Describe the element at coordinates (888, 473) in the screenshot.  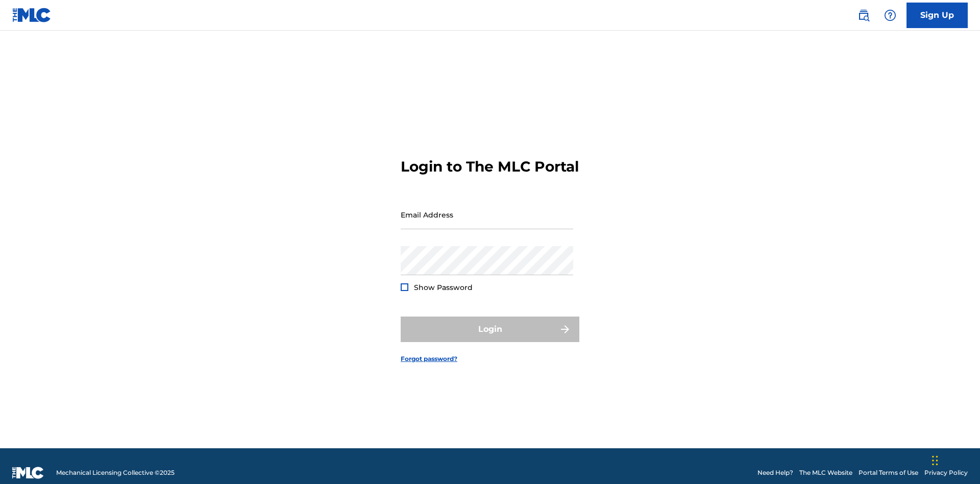
I see `a: Portal Terms of Use` at that location.